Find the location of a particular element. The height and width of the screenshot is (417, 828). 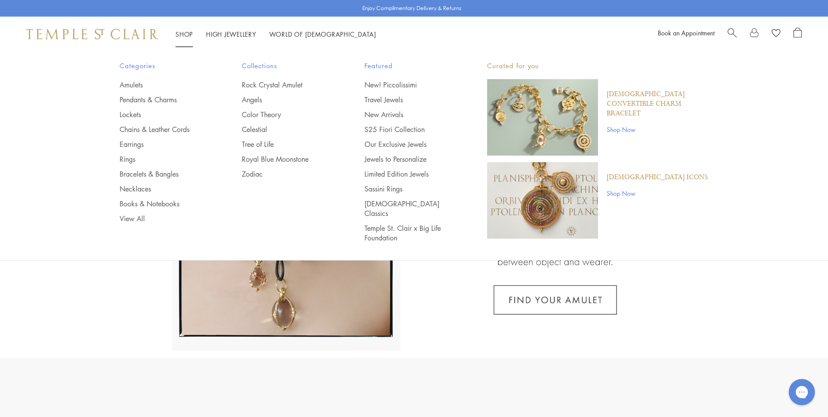

a: Books & Notebooks is located at coordinates (163, 203).